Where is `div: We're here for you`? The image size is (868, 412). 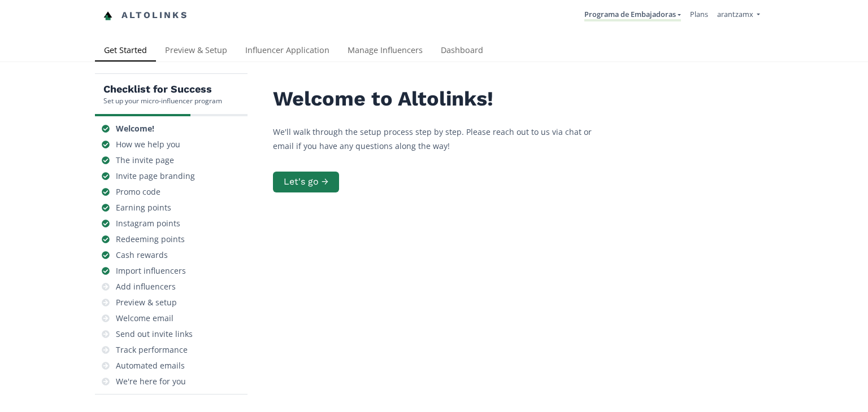
div: We're here for you is located at coordinates (151, 382).